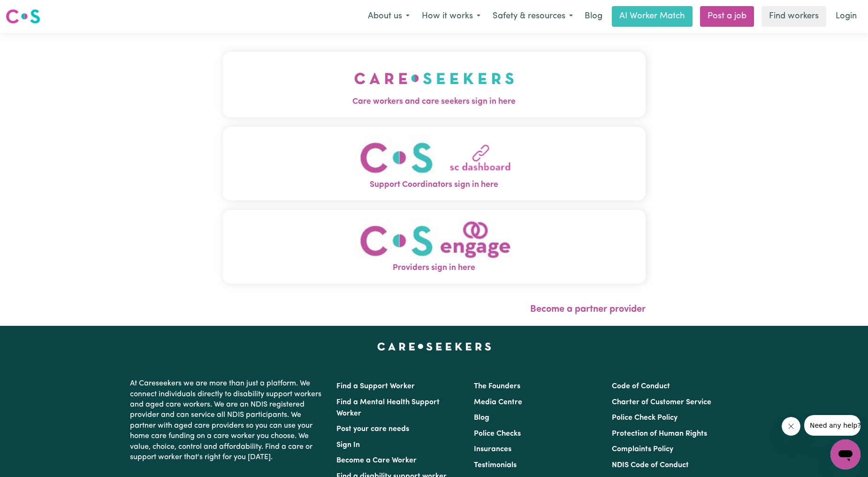 The width and height of the screenshot is (868, 477). What do you see at coordinates (532, 17) in the screenshot?
I see `button: Safety & resources` at bounding box center [532, 17].